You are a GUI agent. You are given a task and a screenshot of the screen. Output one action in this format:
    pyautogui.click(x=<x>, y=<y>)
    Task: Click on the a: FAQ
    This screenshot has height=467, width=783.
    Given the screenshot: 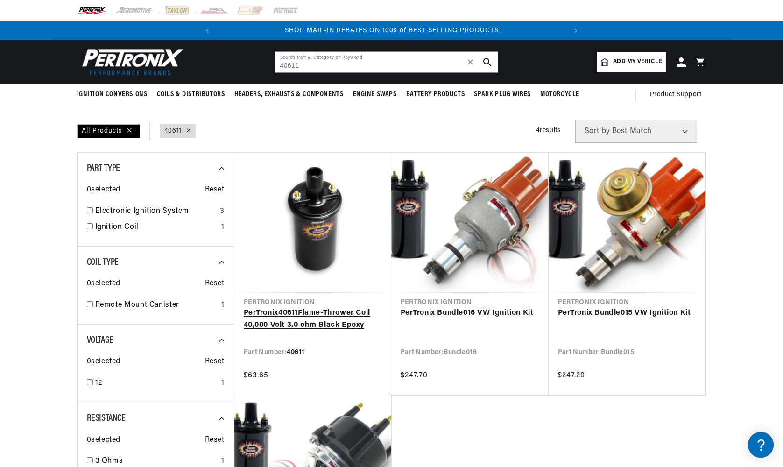 What is the action you would take?
    pyautogui.click(x=93, y=86)
    